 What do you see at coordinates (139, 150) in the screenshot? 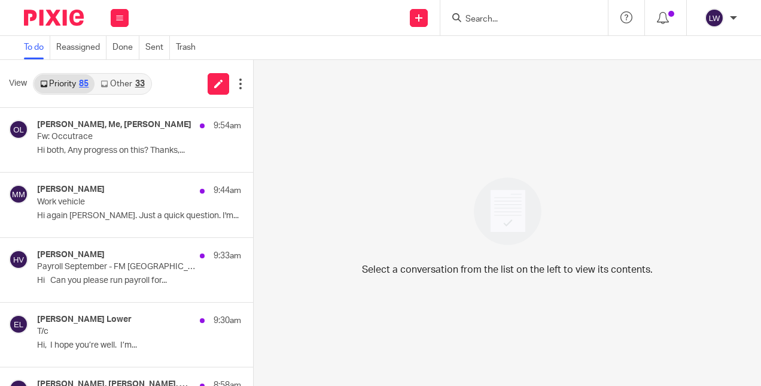
I see `p: Hi both, Any progress on this? Thanks,...` at bounding box center [139, 150].